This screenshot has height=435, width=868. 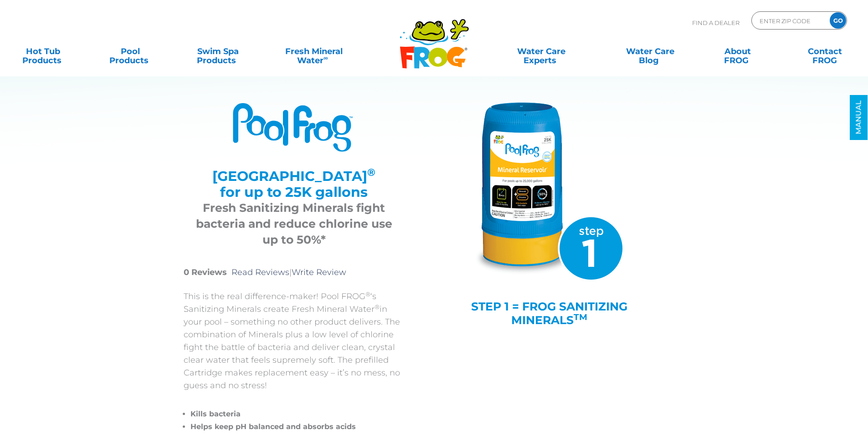 I want to click on a: Hot TubProducts, so click(x=43, y=52).